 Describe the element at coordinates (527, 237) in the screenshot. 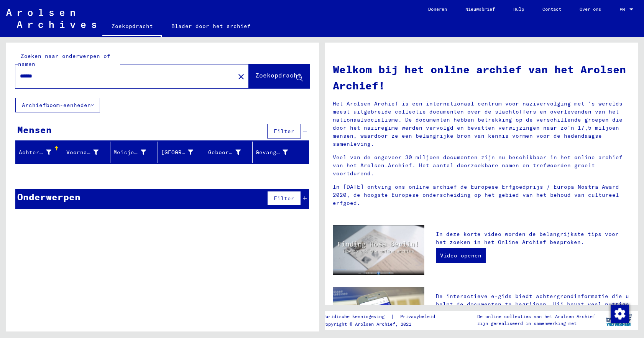

I see `font: In deze korte video worden de belangrijkste tips voor het zoeken in het Online Archief besproken.` at that location.